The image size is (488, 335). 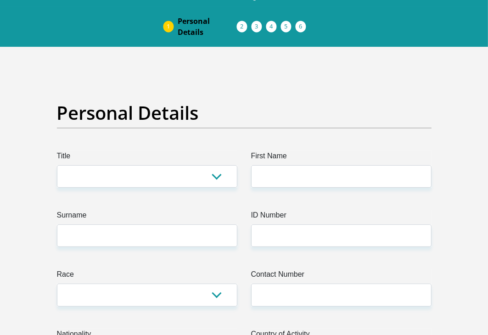 I want to click on input: First Name, so click(x=341, y=176).